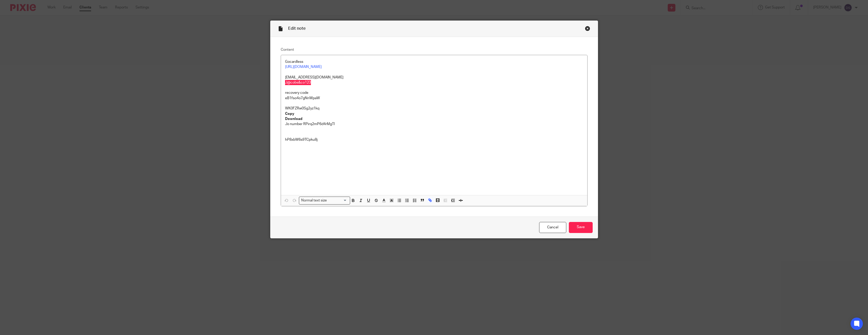 This screenshot has height=335, width=868. I want to click on input: Search for option, so click(337, 201).